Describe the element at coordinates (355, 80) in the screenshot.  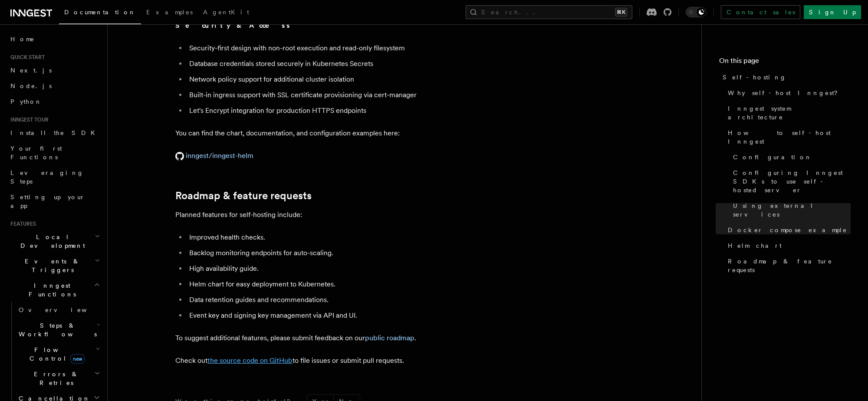
I see `li: Network policy support for additional cluster isolation` at that location.